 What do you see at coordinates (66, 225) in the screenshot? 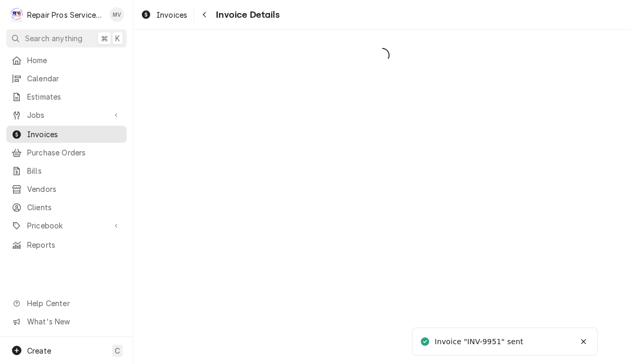
I see `a: Go to Pricebook` at bounding box center [66, 225].